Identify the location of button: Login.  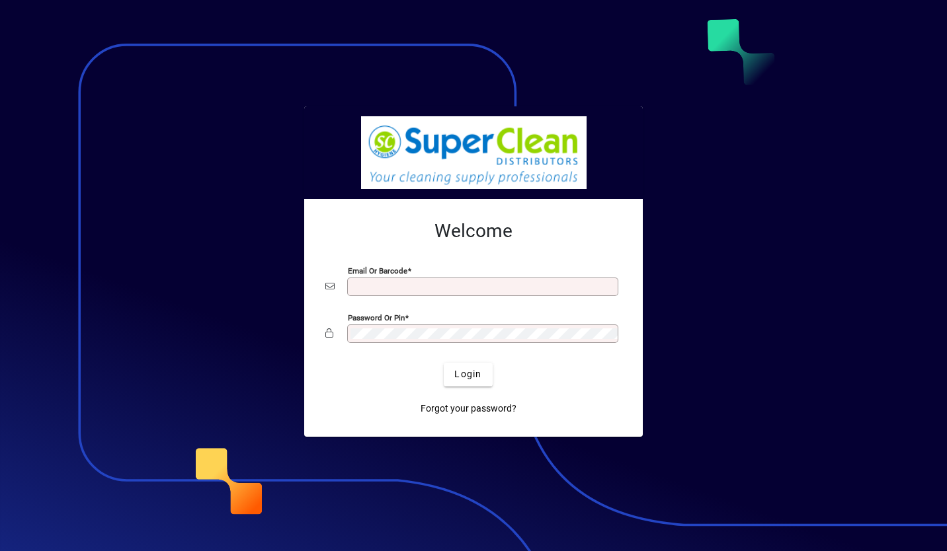
(467, 375).